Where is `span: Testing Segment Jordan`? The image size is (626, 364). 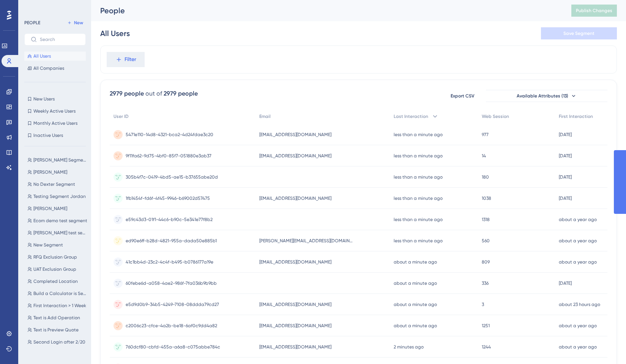
span: Testing Segment Jordan is located at coordinates (60, 197).